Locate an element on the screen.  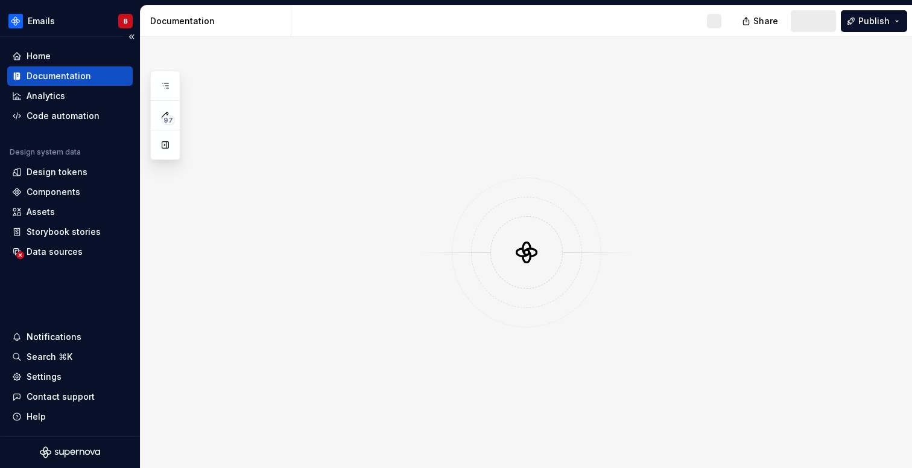
button: Notifications is located at coordinates (70, 337).